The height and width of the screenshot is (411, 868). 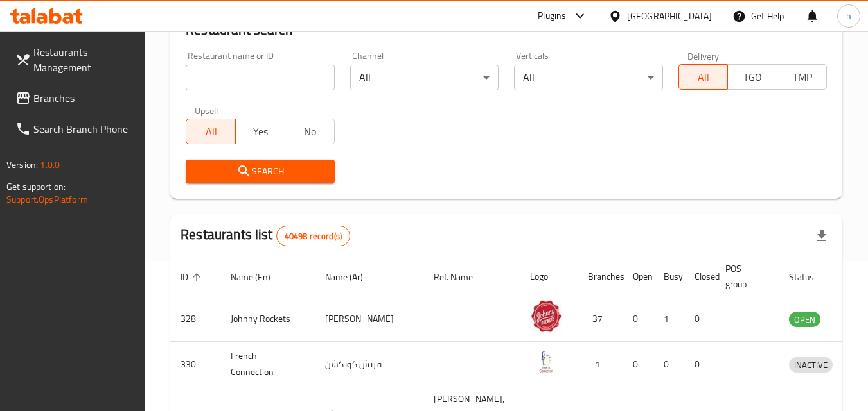 What do you see at coordinates (811, 365) in the screenshot?
I see `span: INACTIVE` at bounding box center [811, 365].